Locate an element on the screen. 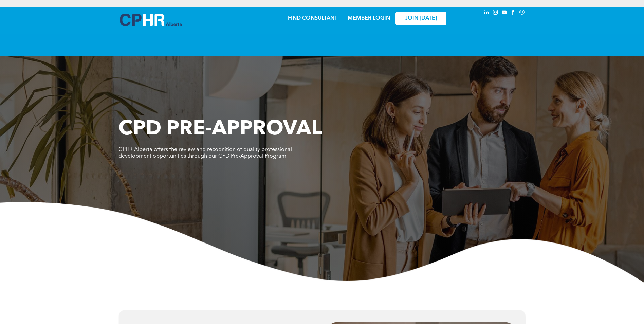 This screenshot has width=644, height=324. img: A blue and white logo for cp alberta is located at coordinates (151, 20).